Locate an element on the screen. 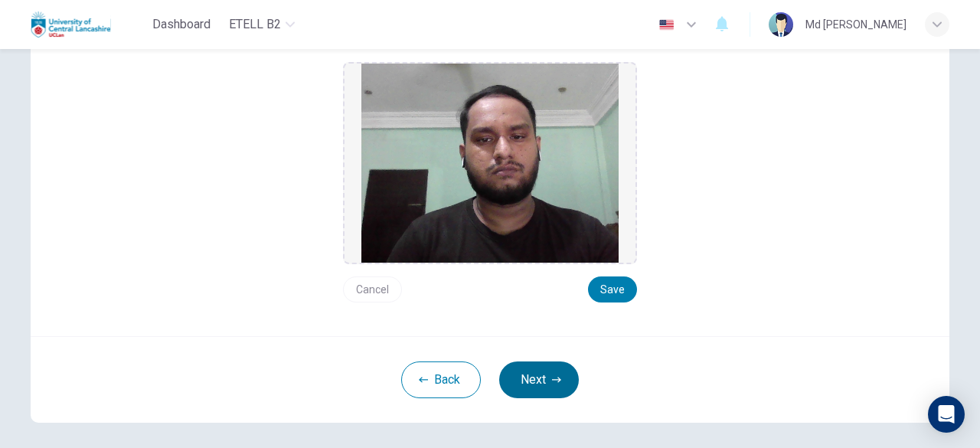  button: Next is located at coordinates (539, 379).